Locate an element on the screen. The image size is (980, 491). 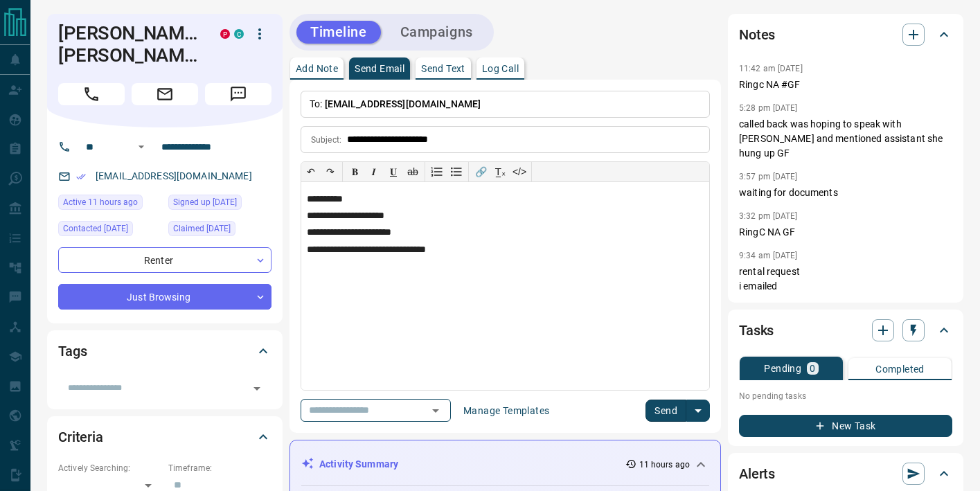
button: 𝑰 is located at coordinates (374, 172).